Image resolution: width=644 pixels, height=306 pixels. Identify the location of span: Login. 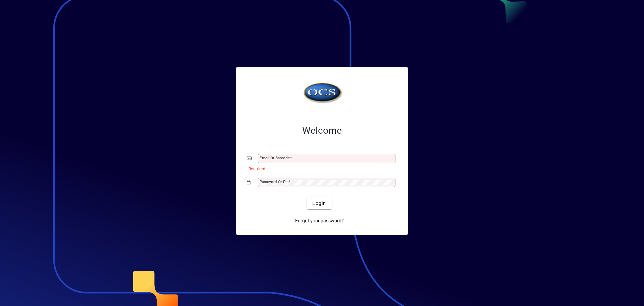
(319, 203).